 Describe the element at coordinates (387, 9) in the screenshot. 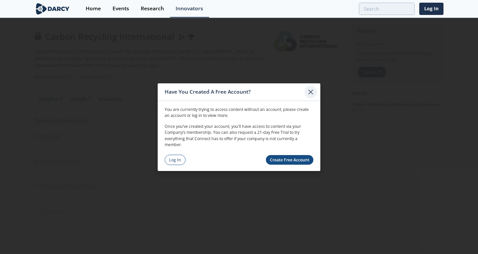

I see `input: Advanced Search` at that location.